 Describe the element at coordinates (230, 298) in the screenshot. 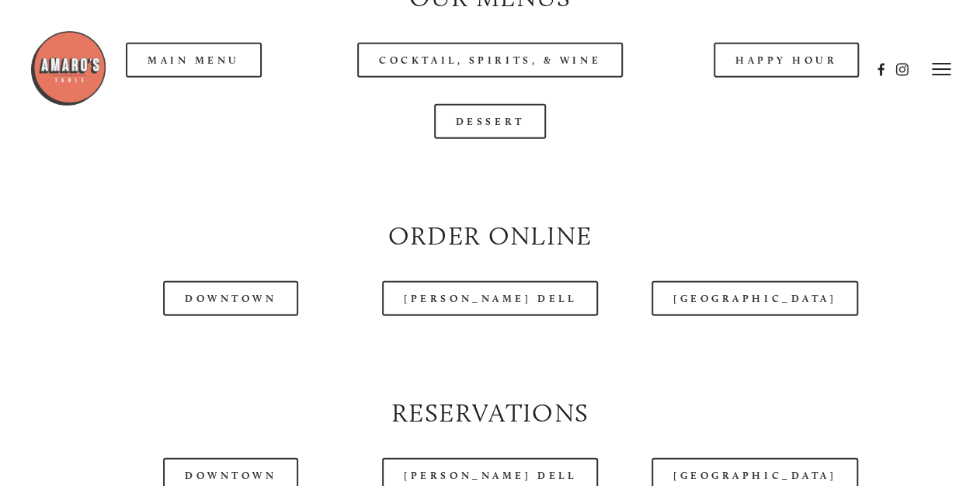

I see `a: Downtown` at that location.